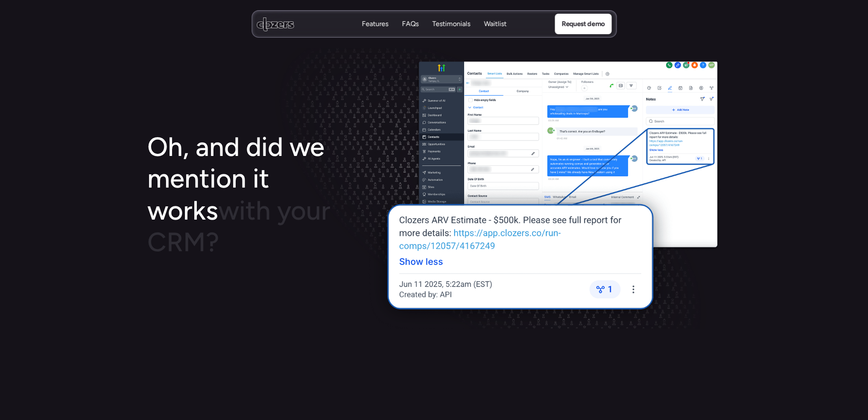  I want to click on span: with your CRM?, so click(242, 226).